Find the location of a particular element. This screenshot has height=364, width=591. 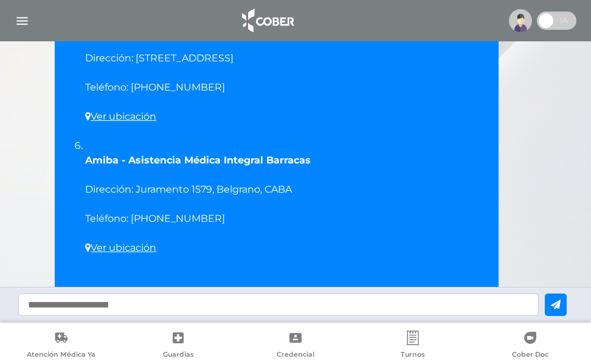

span: Credencial is located at coordinates (296, 355).